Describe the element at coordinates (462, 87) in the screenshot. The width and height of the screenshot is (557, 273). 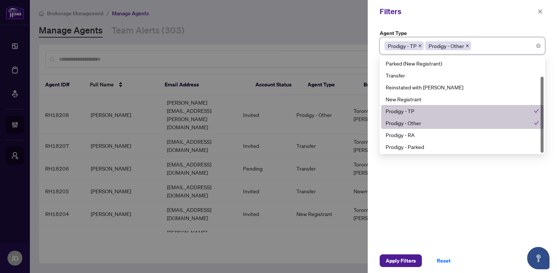
I see `div: Reinstated with RAHR` at that location.